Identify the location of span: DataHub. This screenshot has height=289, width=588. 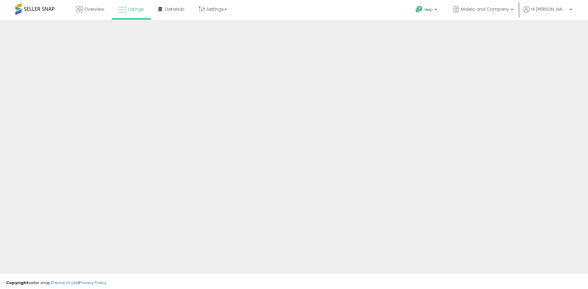
(175, 9).